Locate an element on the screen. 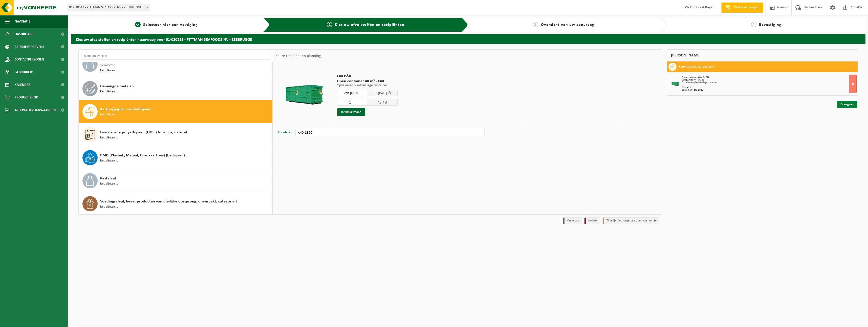 The image size is (868, 327). li: Vaste dag is located at coordinates (572, 221).